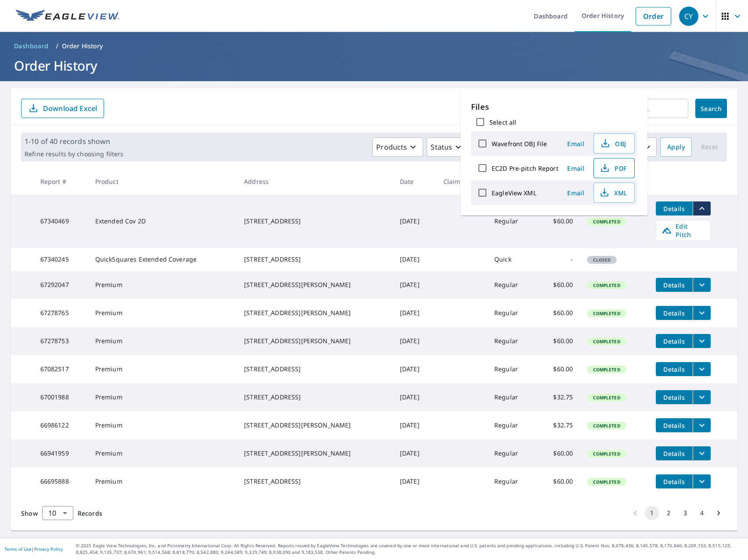 The height and width of the screenshot is (560, 748). What do you see at coordinates (392, 147) in the screenshot?
I see `p: Products` at bounding box center [392, 147].